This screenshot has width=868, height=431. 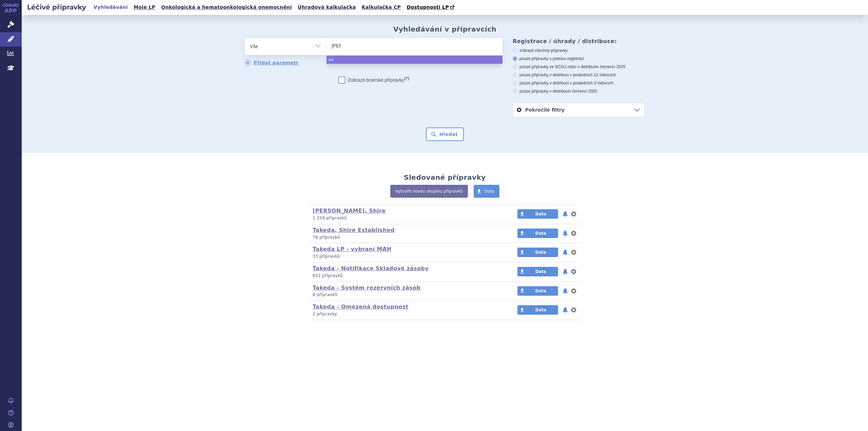 What do you see at coordinates (227, 7) in the screenshot?
I see `a: Onkologická a hematoonkologická onemocnění` at bounding box center [227, 7].